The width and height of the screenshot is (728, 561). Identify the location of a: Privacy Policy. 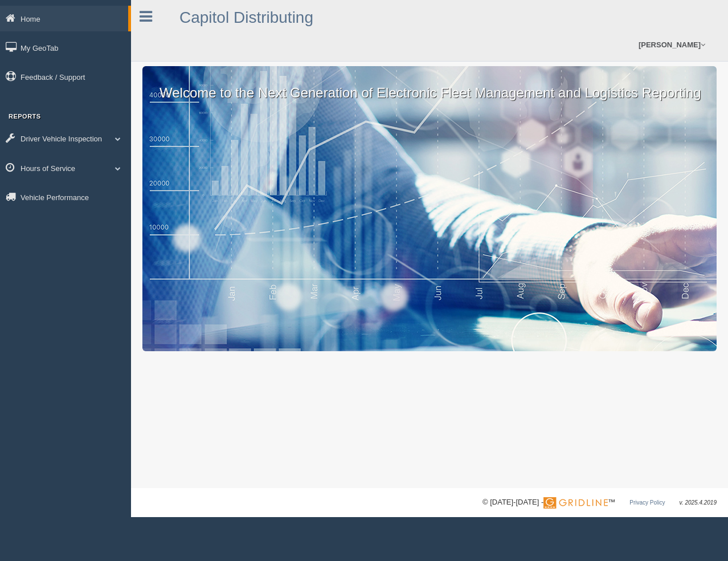
(647, 502).